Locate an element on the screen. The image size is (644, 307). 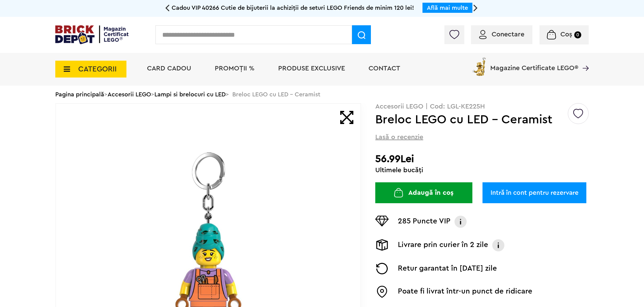
a: Intră în cont pentru rezervare is located at coordinates (535, 193).